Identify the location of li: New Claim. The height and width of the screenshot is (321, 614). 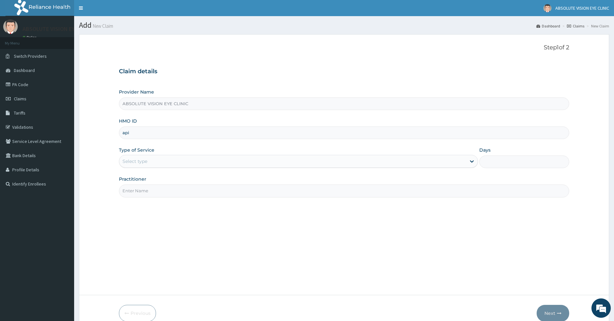
(597, 26).